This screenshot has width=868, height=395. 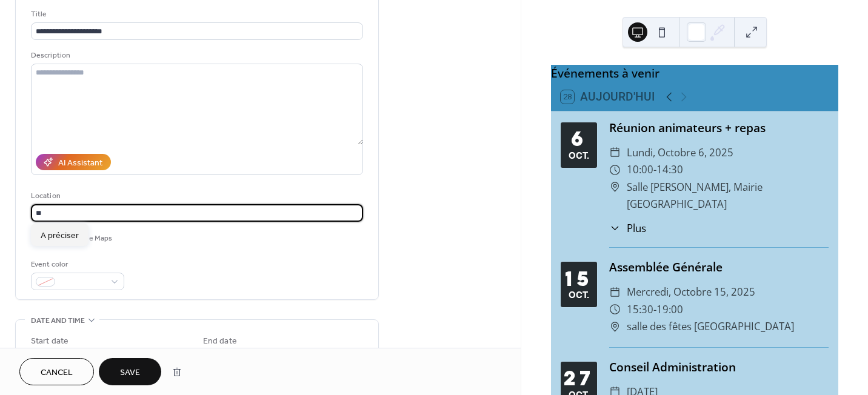 I want to click on div: Conseil Administration, so click(x=719, y=367).